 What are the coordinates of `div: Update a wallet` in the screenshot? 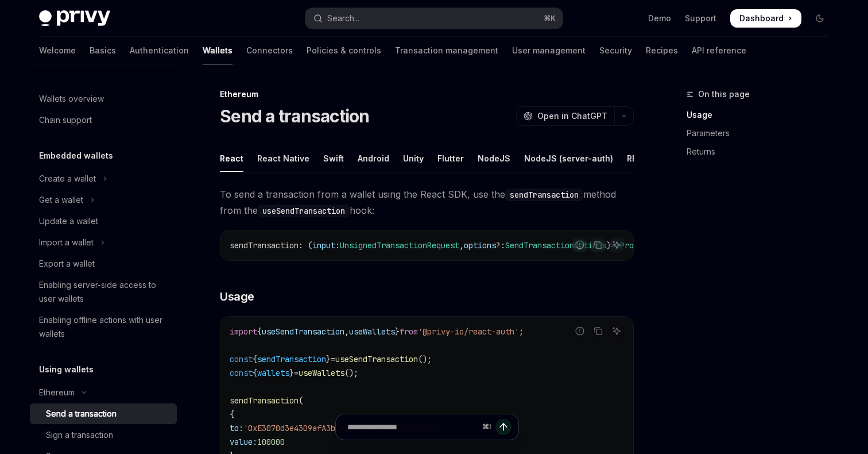 It's located at (69, 221).